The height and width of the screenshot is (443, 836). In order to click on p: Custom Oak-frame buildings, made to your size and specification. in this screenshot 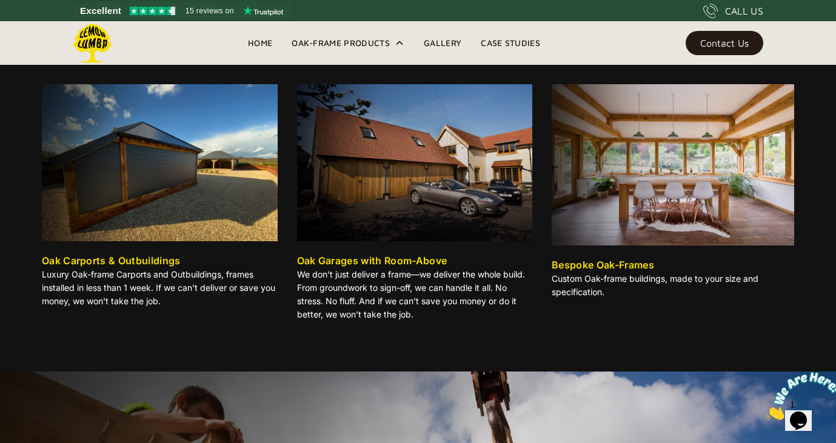, I will do `click(673, 285)`.